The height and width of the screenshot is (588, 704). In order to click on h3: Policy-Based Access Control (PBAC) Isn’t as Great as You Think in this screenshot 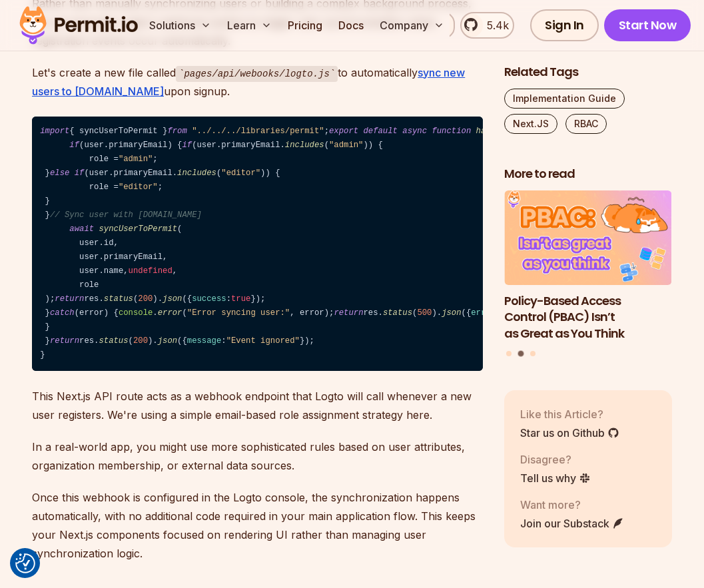, I will do `click(588, 317)`.